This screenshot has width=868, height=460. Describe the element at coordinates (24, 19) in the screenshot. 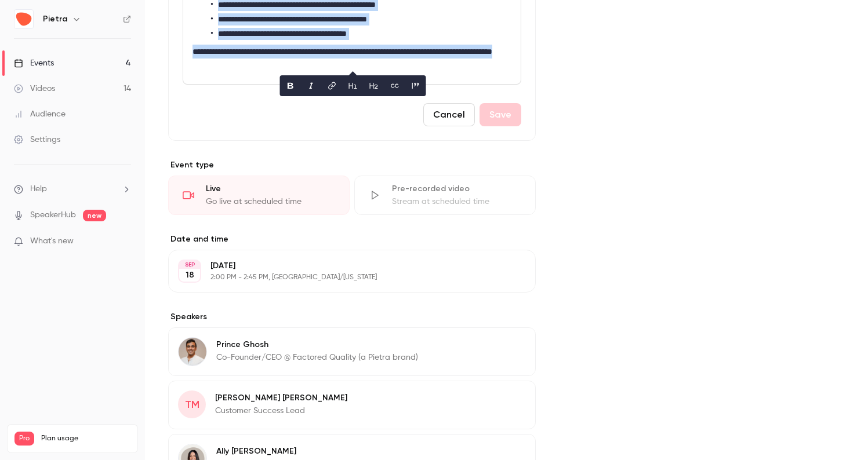

I see `img: Pietra` at that location.